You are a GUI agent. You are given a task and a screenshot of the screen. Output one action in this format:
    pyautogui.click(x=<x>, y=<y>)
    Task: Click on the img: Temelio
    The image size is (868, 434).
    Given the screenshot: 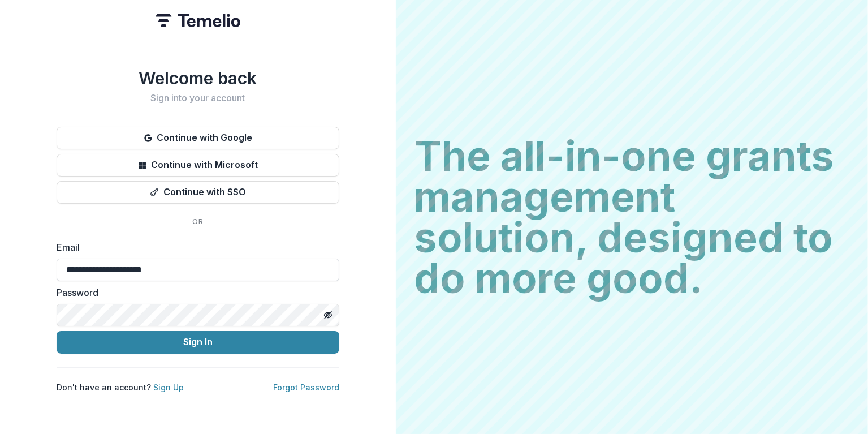 What is the action you would take?
    pyautogui.click(x=198, y=20)
    